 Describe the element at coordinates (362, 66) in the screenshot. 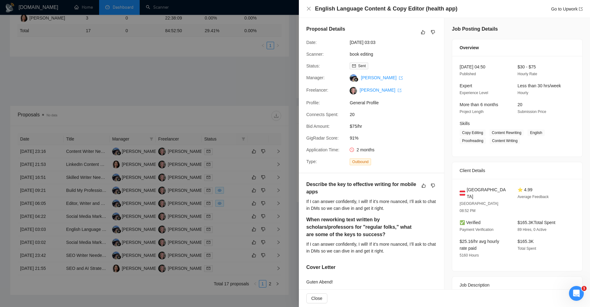

I see `span: Sent` at that location.